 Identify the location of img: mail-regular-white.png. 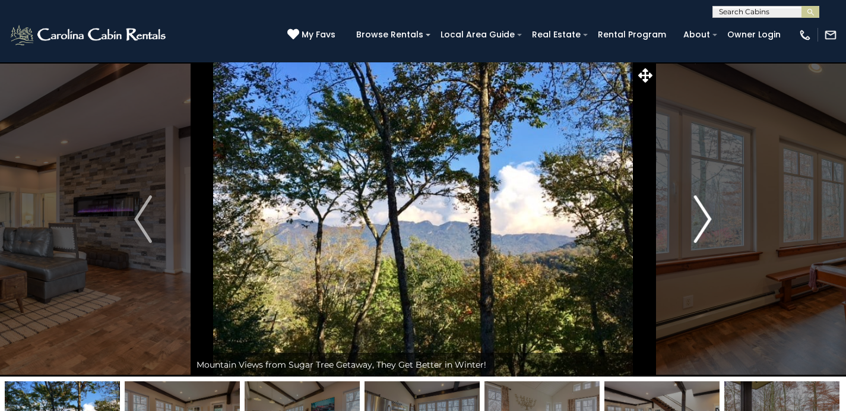
(831, 35).